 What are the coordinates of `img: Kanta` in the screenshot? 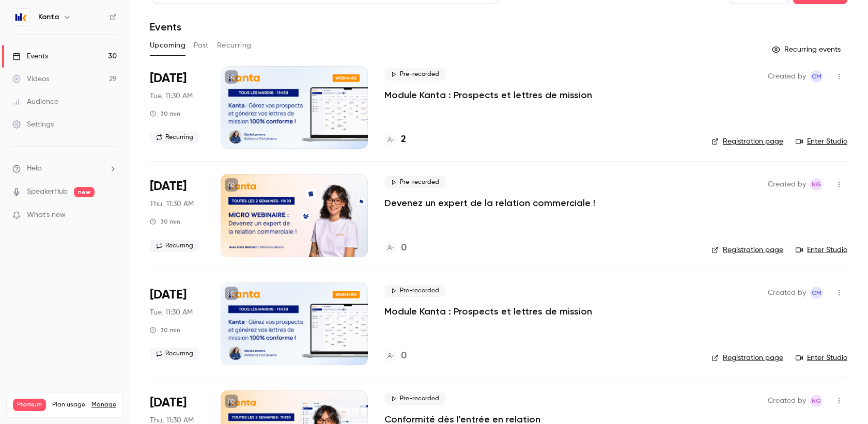 It's located at (21, 17).